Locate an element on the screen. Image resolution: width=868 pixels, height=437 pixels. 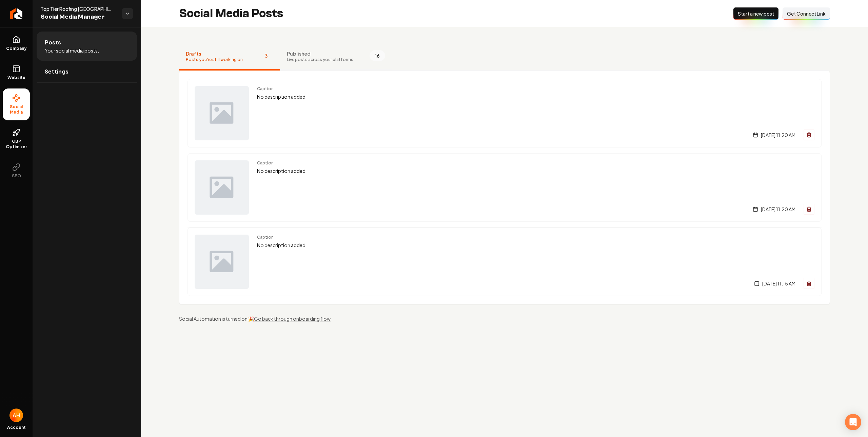
span: Drafts is located at coordinates (214, 53).